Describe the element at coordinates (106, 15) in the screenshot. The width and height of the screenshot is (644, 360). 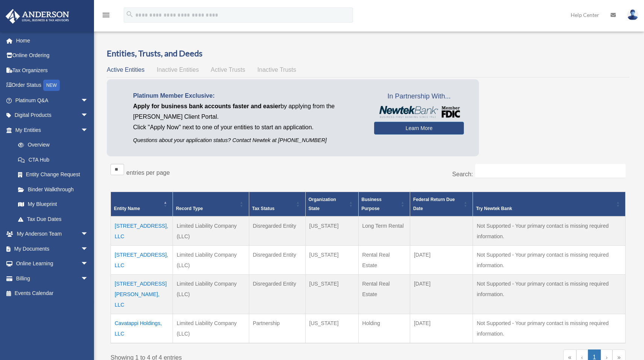
I see `i: menu` at that location.